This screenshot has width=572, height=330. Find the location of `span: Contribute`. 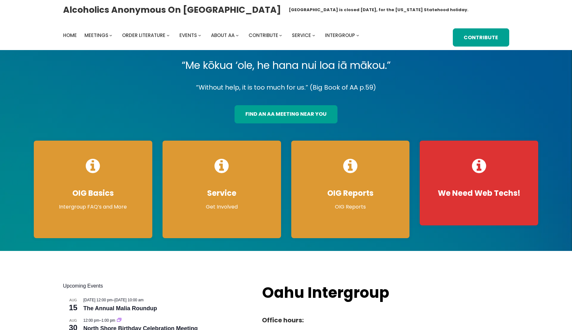

span: Contribute is located at coordinates (263, 35).